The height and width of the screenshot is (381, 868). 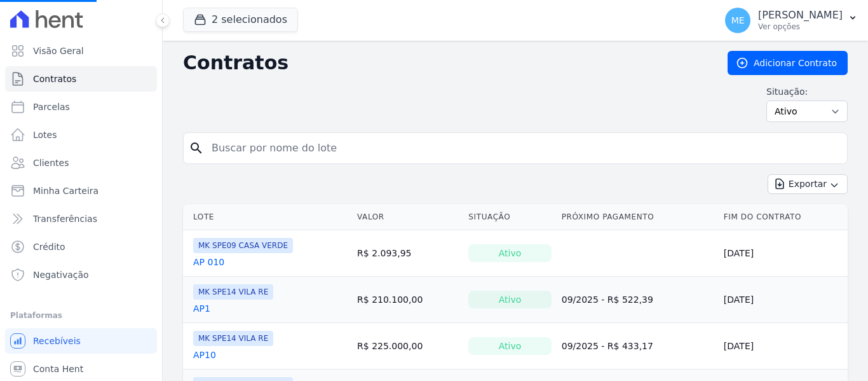 What do you see at coordinates (608, 299) in the screenshot?
I see `a: 09/2025 - R$ 522,39` at bounding box center [608, 299].